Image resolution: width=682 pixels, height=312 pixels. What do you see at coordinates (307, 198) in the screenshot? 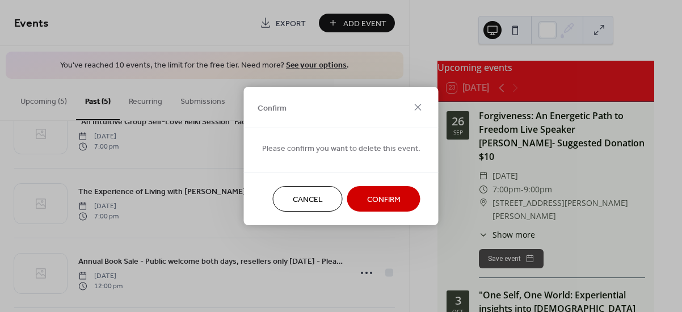
I see `button: Cancel` at bounding box center [307, 198].